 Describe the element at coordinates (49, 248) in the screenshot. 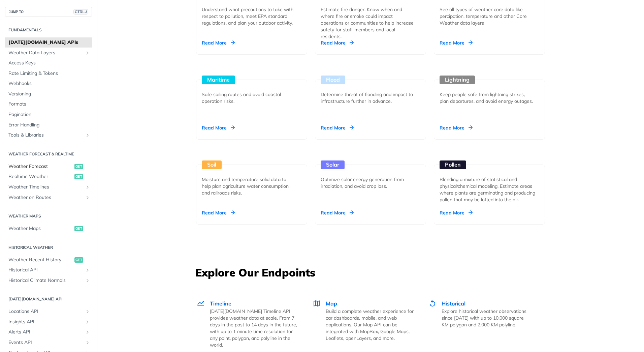

I see `h2: Historical Weather` at that location.